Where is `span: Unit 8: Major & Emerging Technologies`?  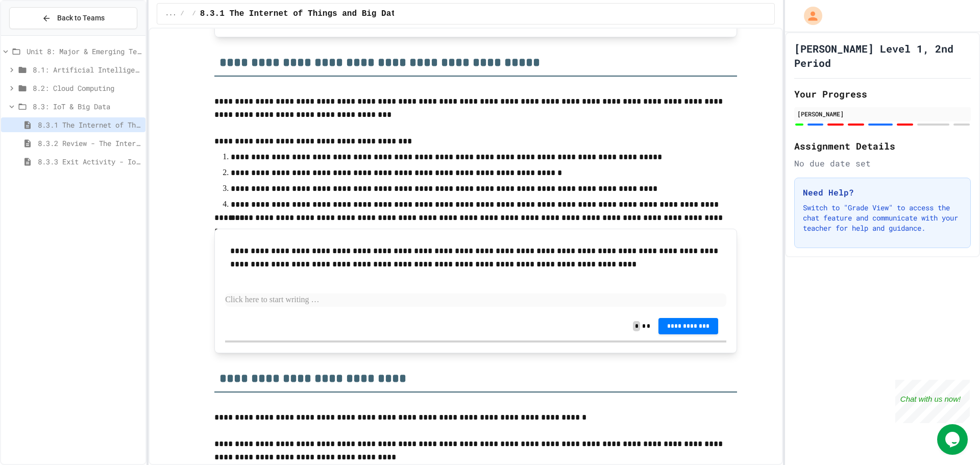 span: Unit 8: Major & Emerging Technologies is located at coordinates (84, 51).